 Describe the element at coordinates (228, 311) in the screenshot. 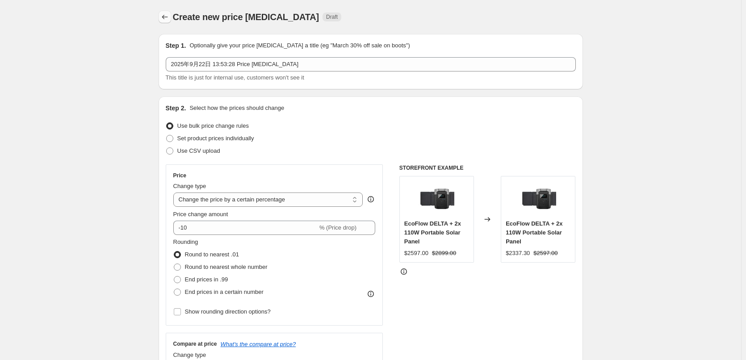

I see `span: Show rounding direction options?` at that location.